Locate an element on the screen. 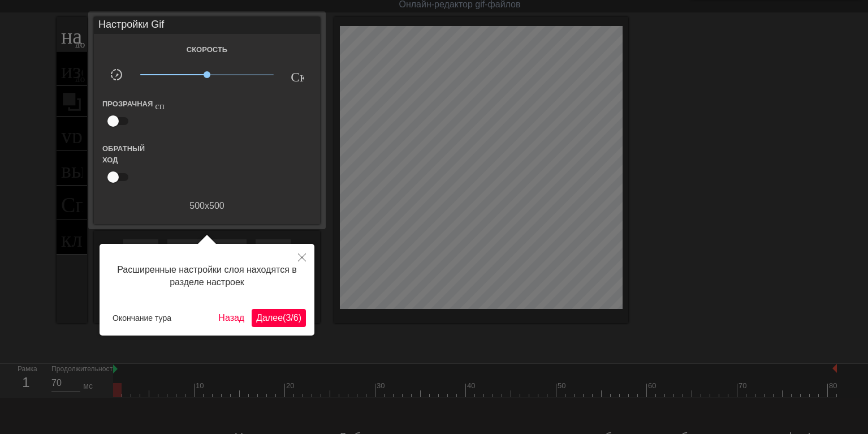  ya-tr-span: 3 is located at coordinates (287, 317).